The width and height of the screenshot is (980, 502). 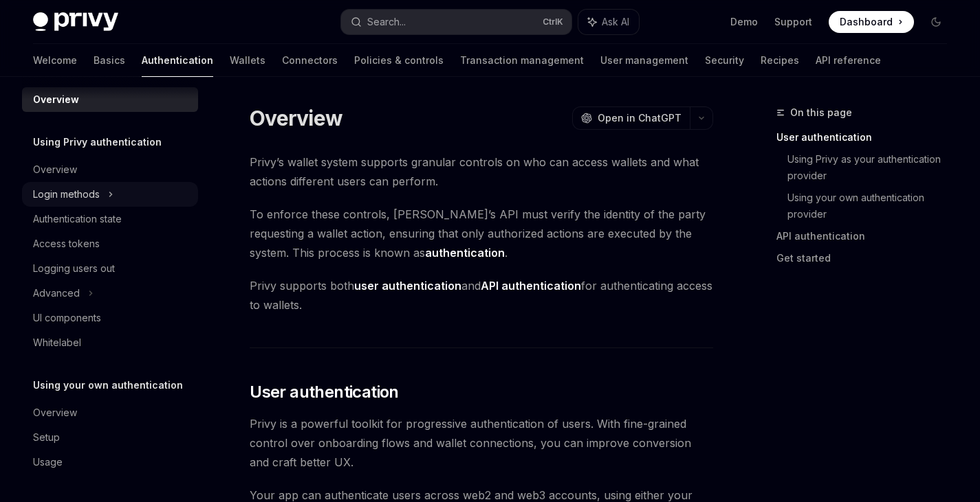 I want to click on a: Usage, so click(x=110, y=462).